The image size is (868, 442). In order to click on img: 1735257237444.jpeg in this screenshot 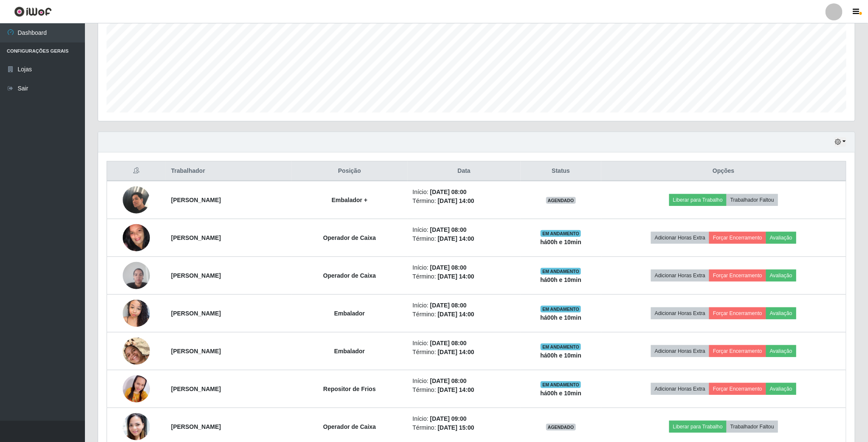, I will do `click(136, 313)`.